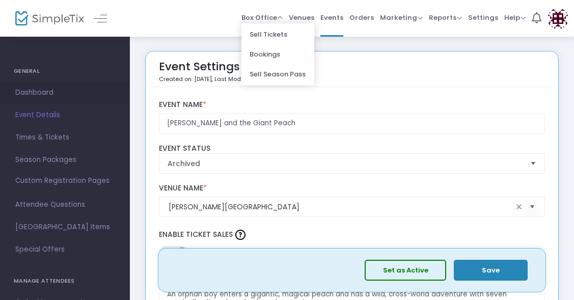 This screenshot has height=300, width=574. Describe the element at coordinates (345, 164) in the screenshot. I see `span: Archived` at that location.